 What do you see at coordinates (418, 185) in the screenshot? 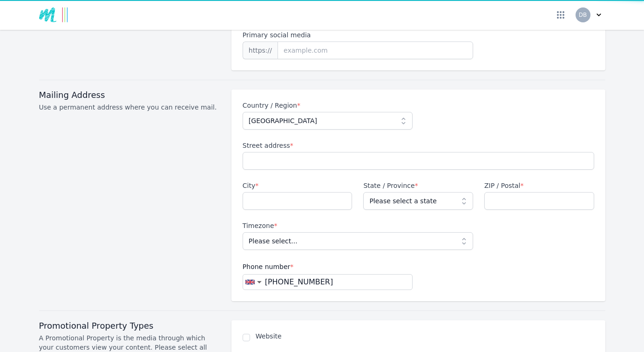
I see `label: State / Province` at bounding box center [418, 185].